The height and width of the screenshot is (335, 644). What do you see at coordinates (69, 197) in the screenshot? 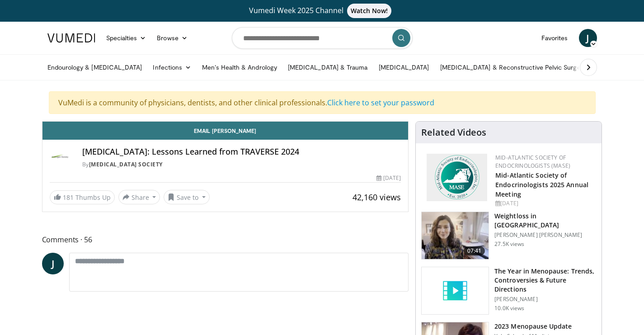
I see `span: 181` at bounding box center [69, 197].